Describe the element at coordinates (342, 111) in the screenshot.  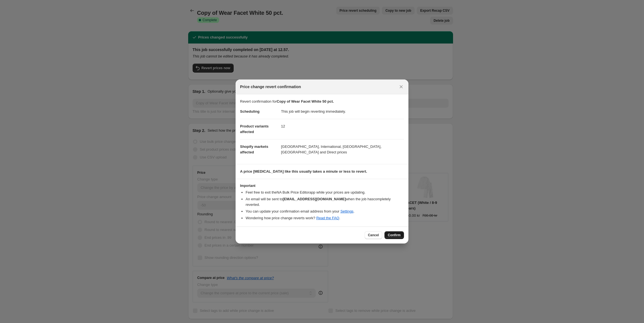
I see `dd: This job will begin reverting immediately.` at that location.